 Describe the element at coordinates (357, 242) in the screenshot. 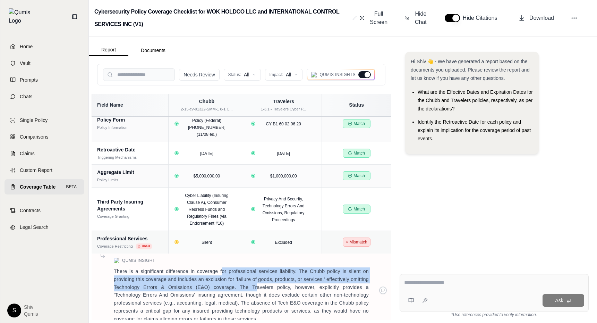

I see `span: Mismatch` at that location.